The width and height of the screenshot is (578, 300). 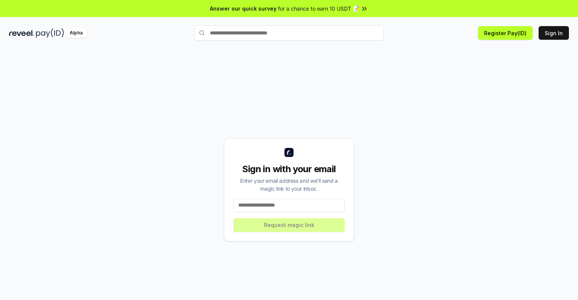 I want to click on button: Sign In, so click(x=554, y=33).